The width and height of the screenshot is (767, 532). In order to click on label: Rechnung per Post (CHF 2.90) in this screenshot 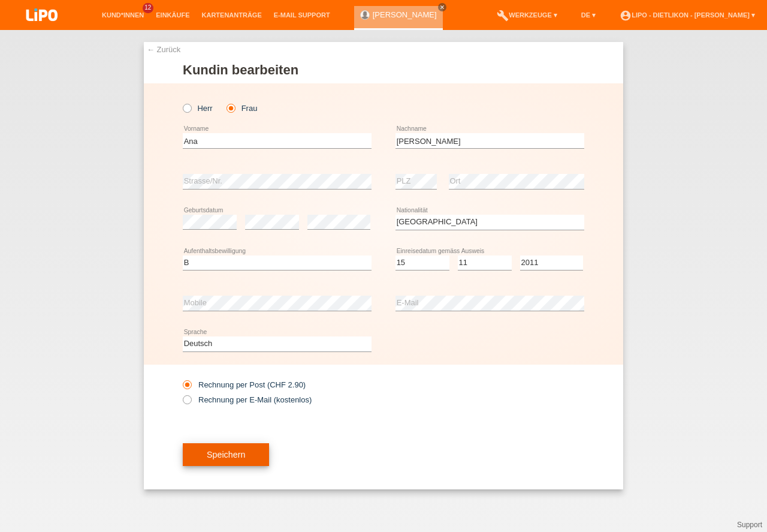, I will do `click(244, 384)`.